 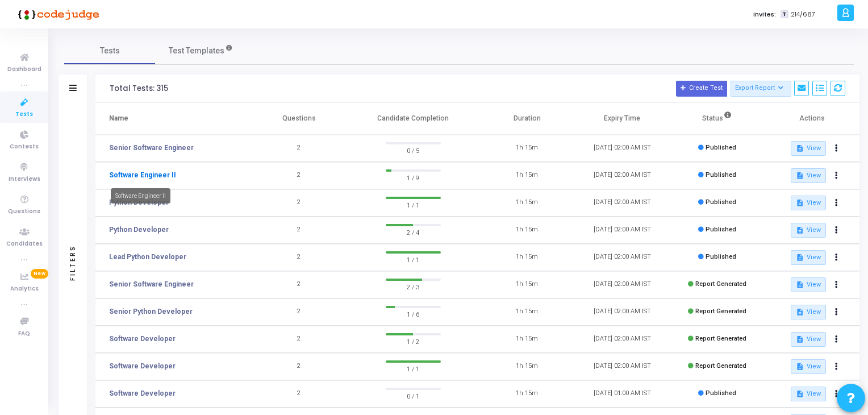 I want to click on a: Software Engineer II, so click(x=142, y=175).